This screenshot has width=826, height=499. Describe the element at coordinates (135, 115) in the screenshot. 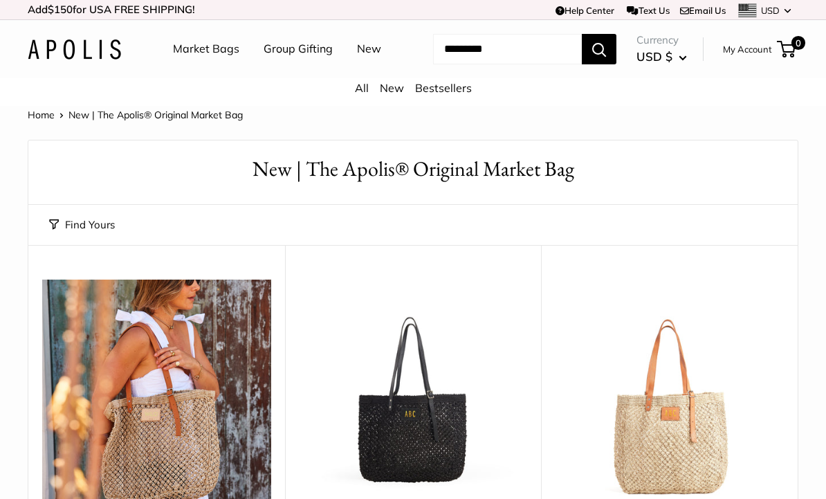

I see `nav: Breadcrumb` at that location.